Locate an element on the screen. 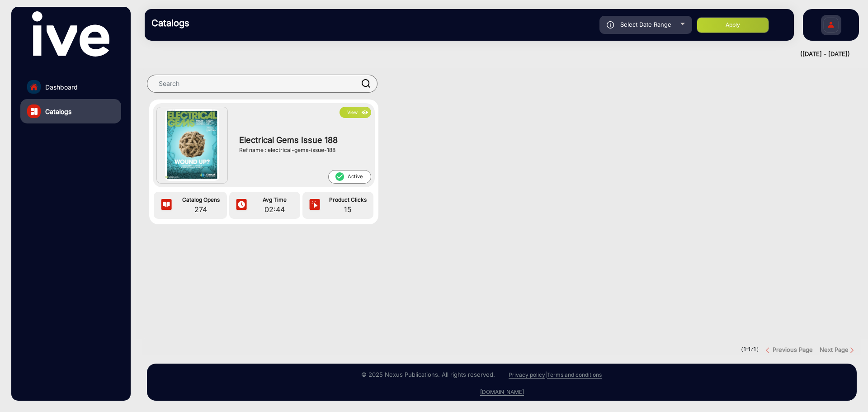 The height and width of the screenshot is (412, 868). strong: Previous Page is located at coordinates (793, 350).